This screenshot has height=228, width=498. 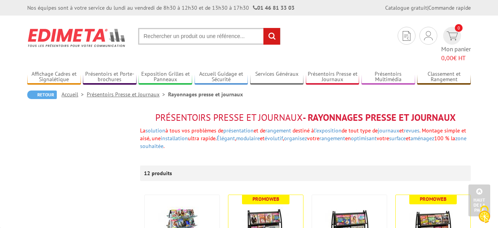 I want to click on a: optimisant, so click(x=364, y=139).